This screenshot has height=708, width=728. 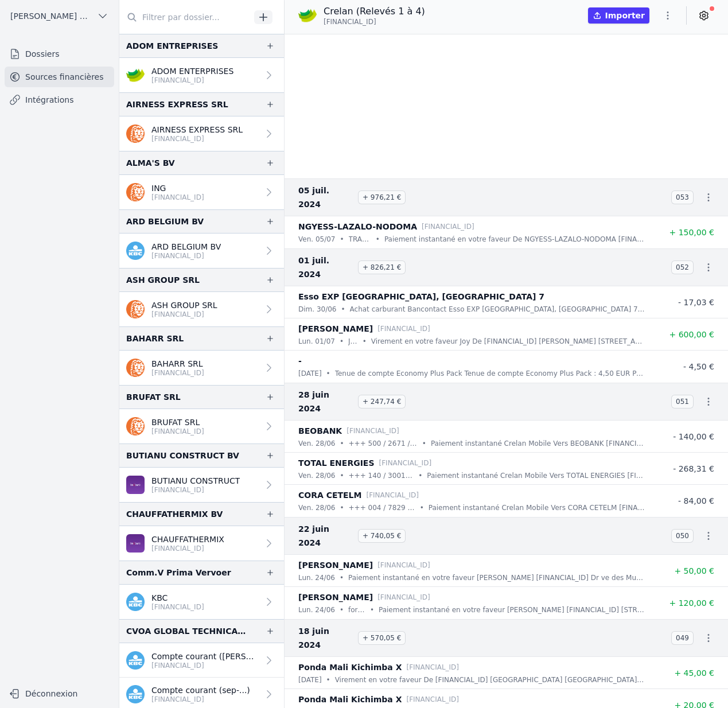 I want to click on span: 051, so click(x=682, y=401).